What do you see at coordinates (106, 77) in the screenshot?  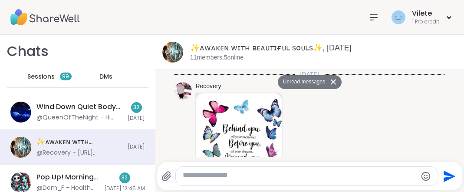 I see `span: DMs` at bounding box center [106, 77].